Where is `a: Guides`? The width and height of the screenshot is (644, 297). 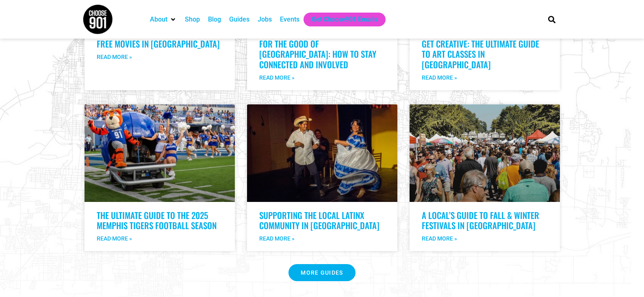 a: Guides is located at coordinates (239, 19).